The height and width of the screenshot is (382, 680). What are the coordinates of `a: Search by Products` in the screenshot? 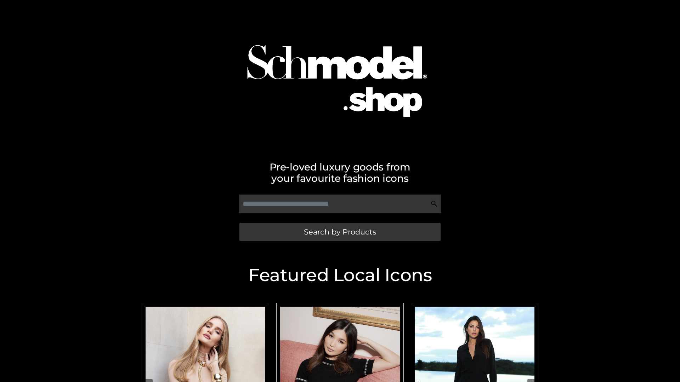 It's located at (340, 232).